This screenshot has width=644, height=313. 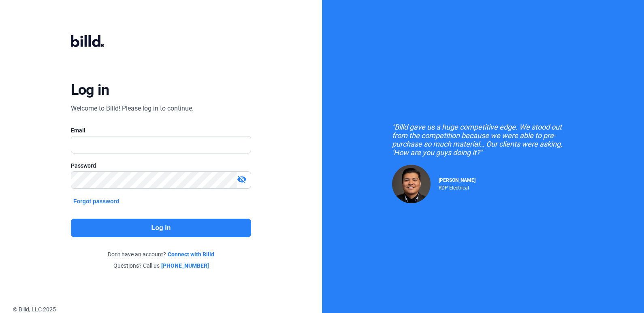 I want to click on div: Password, so click(x=161, y=166).